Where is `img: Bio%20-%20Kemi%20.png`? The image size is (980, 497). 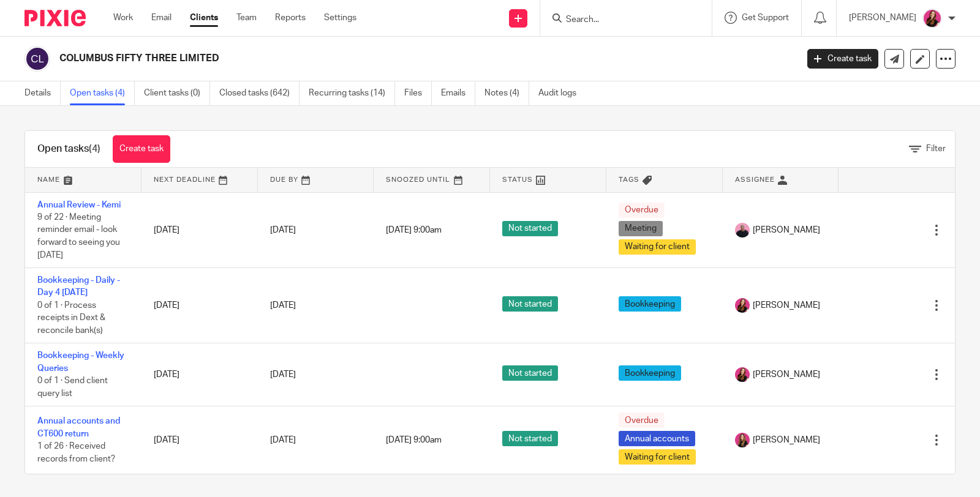
img: Bio%20-%20Kemi%20.png is located at coordinates (742, 230).